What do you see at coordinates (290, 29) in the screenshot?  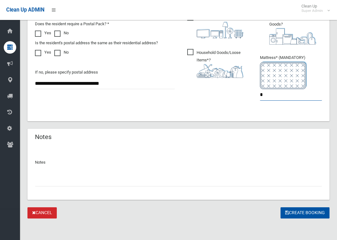 I see `span: Metal Appliances/White Goods` at bounding box center [290, 29].